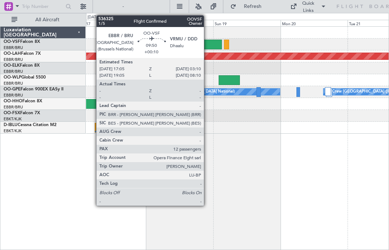 This screenshot has width=389, height=250. What do you see at coordinates (30, 125) in the screenshot?
I see `a: D-IBLUCessna Citation M2` at bounding box center [30, 125].